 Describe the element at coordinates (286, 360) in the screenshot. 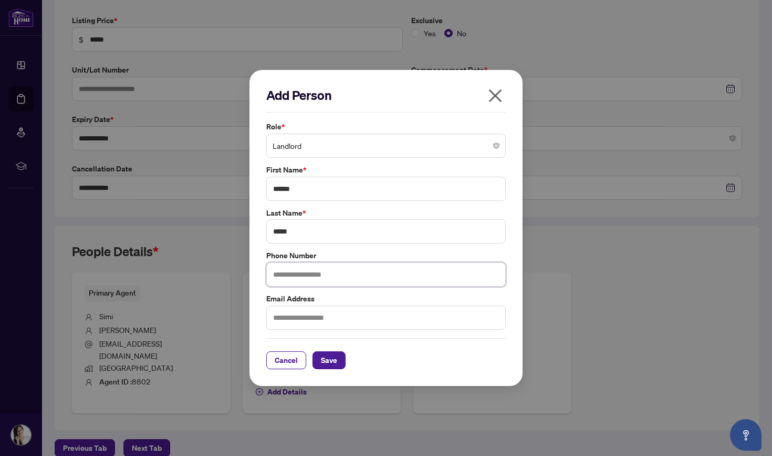

I see `button: Cancel` at that location.